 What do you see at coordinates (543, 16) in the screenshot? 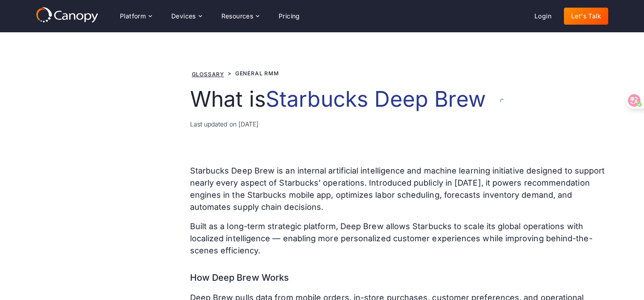
I see `a: Login` at bounding box center [543, 16].